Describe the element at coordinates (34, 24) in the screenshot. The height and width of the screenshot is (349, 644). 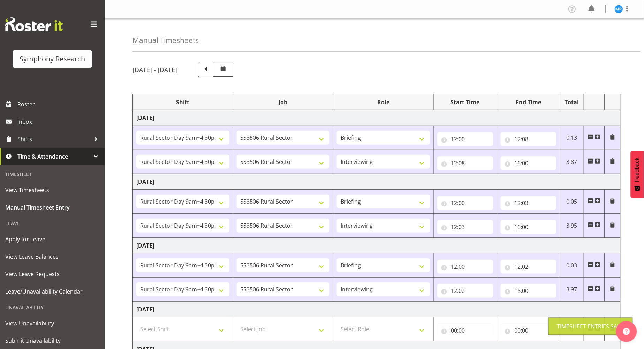
I see `img: Rosterit website logo` at that location.